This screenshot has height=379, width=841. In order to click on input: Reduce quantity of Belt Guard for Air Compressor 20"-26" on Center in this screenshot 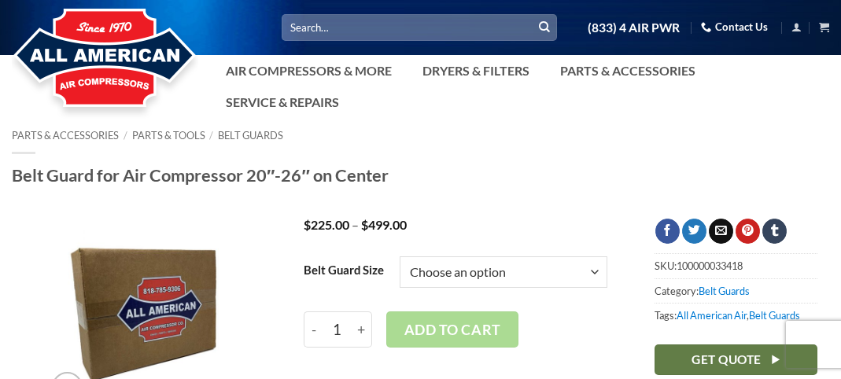, I will do `click(313, 329)`.